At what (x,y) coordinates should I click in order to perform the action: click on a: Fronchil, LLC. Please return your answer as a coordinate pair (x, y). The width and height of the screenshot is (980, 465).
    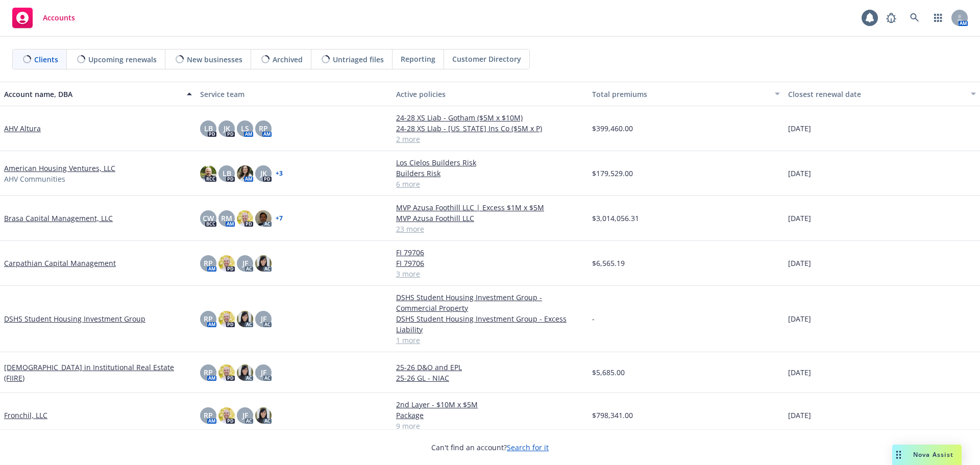
    Looking at the image, I should click on (25, 415).